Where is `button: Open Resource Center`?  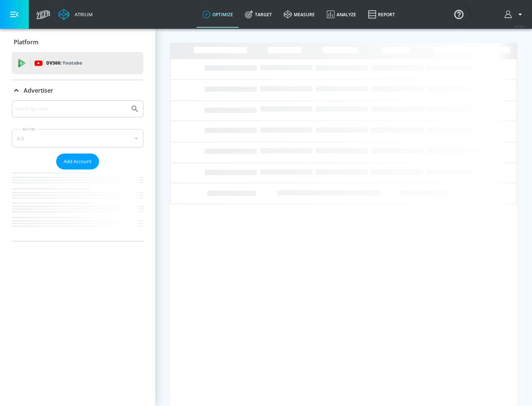 button: Open Resource Center is located at coordinates (459, 14).